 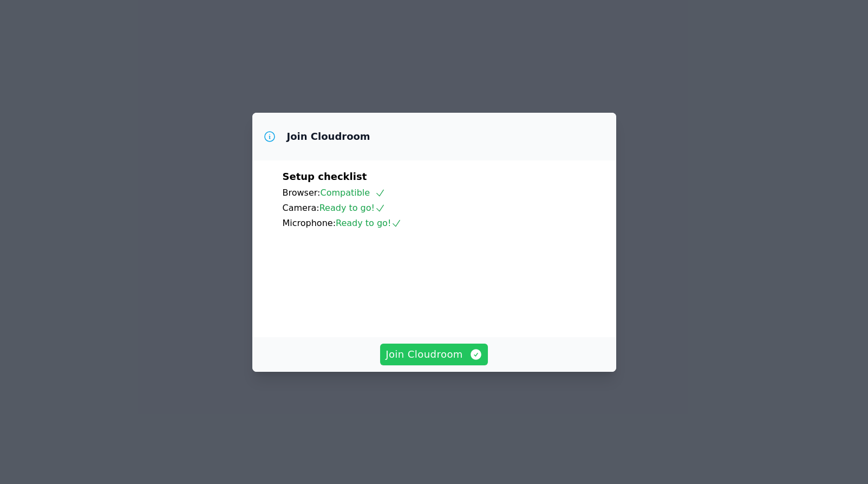 What do you see at coordinates (329, 137) in the screenshot?
I see `h3: Join Cloudroom` at bounding box center [329, 137].